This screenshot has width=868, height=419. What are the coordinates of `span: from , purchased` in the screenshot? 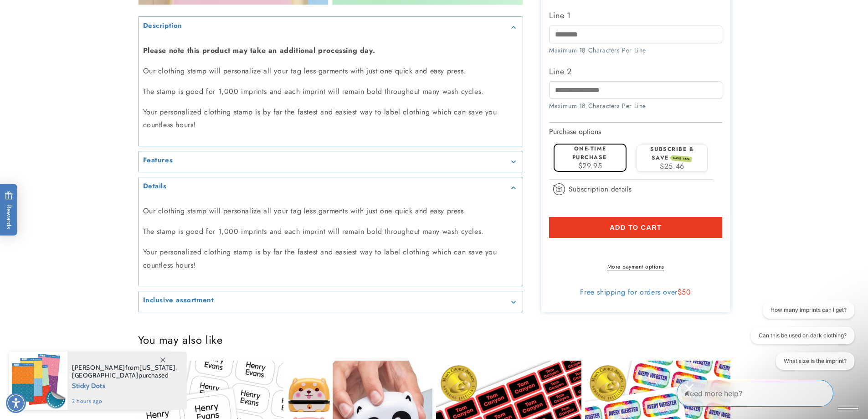 It's located at (124, 371).